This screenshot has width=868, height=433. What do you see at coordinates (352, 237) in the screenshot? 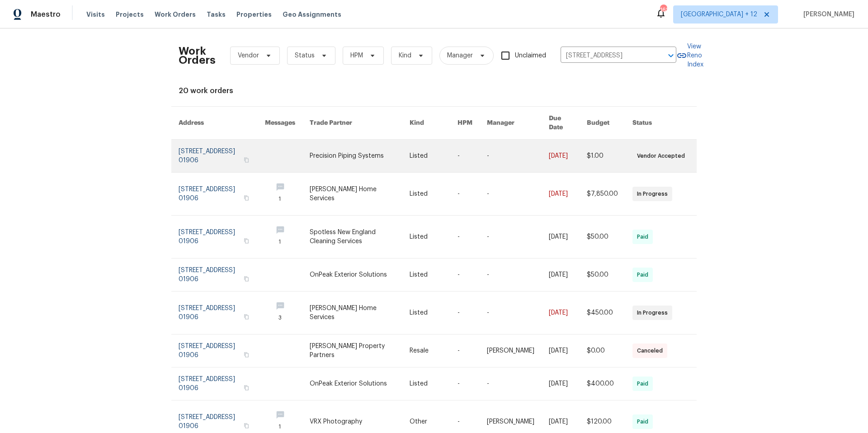
I see `td: Spotless New England Cleaning Services` at bounding box center [352, 237].